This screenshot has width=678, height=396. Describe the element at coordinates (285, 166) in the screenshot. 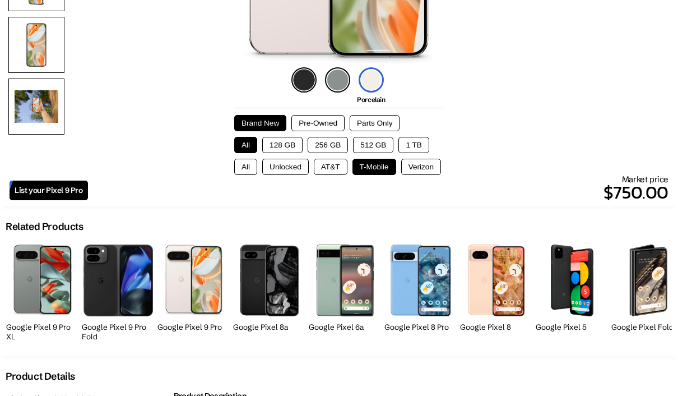

I see `button: Unlocked` at that location.